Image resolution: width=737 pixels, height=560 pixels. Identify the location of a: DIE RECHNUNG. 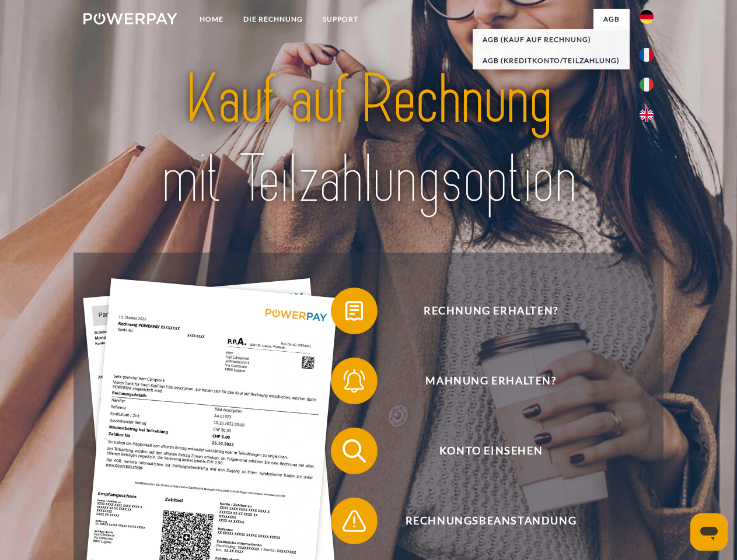
(273, 19).